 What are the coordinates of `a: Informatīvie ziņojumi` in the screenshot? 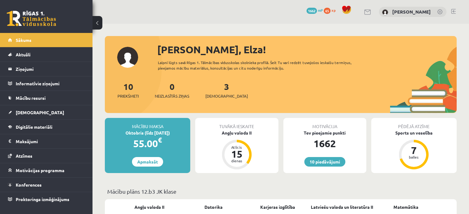 It's located at (46, 84).